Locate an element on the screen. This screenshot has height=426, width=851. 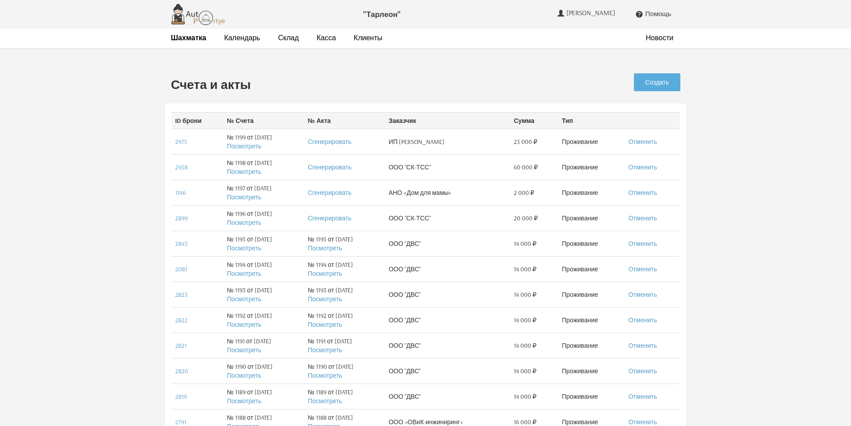
a: Склад is located at coordinates (288, 38).